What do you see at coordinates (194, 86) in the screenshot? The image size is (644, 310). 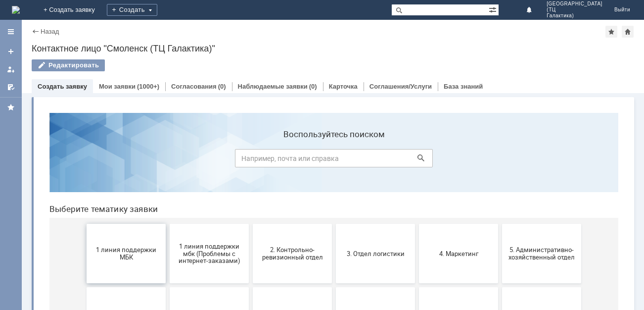 I see `a: Согласования` at bounding box center [194, 86].